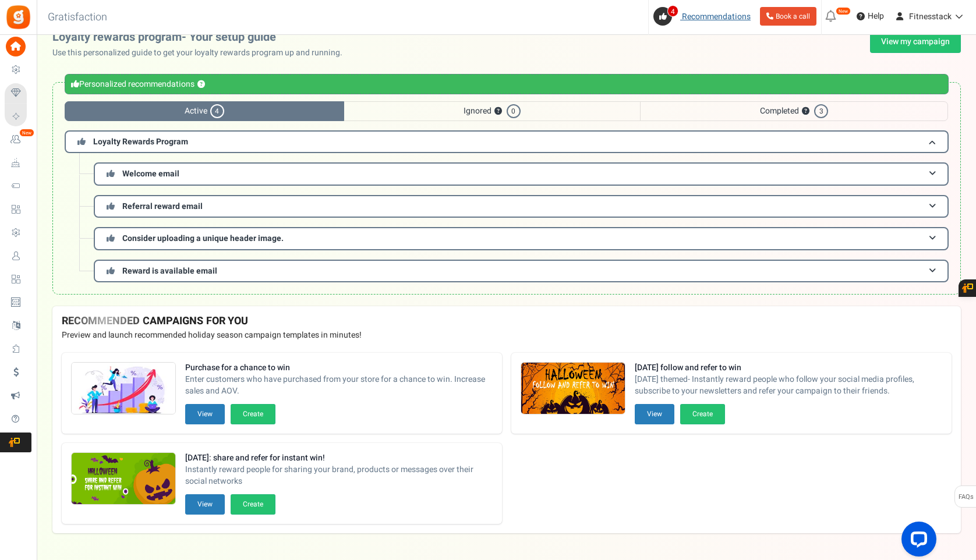 The width and height of the screenshot is (976, 560). What do you see at coordinates (874, 17) in the screenshot?
I see `span: Help` at bounding box center [874, 17].